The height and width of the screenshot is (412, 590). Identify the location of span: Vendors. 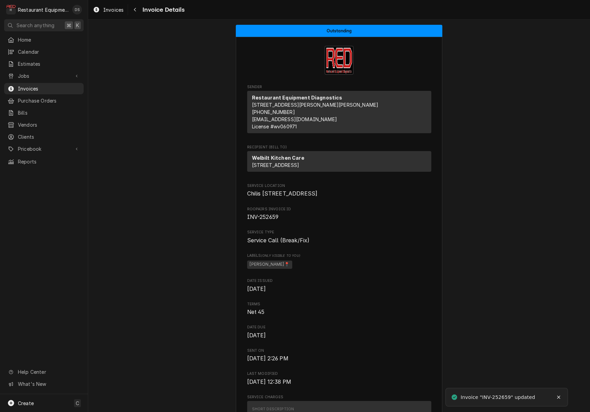
(49, 125).